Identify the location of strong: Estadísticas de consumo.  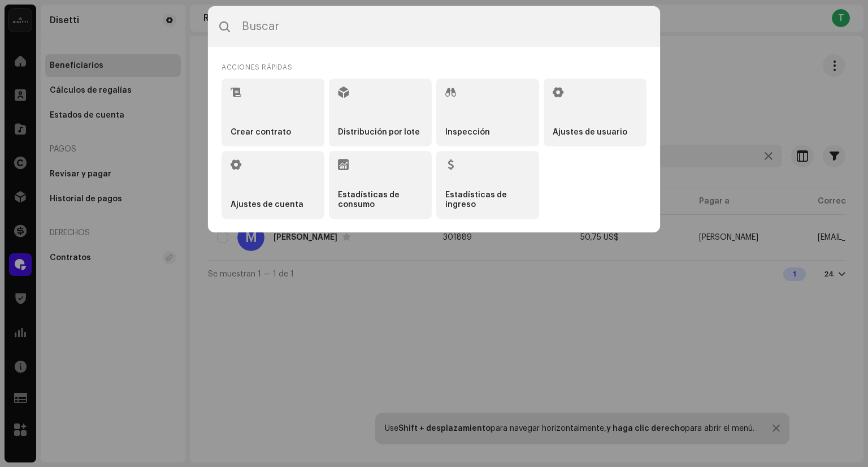
(380, 200).